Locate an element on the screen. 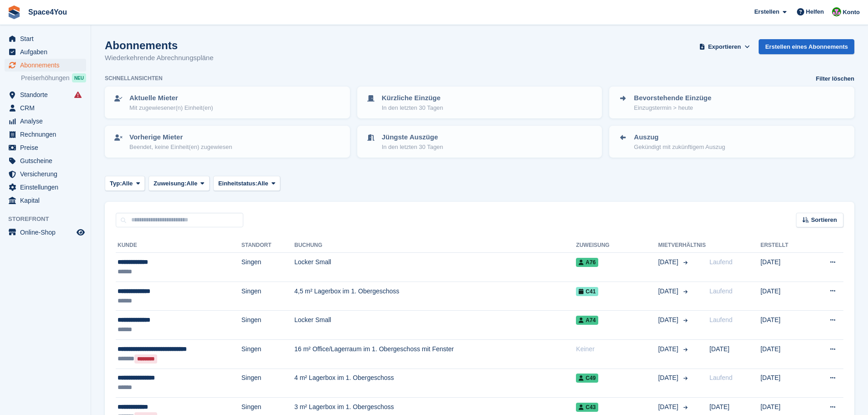 The height and width of the screenshot is (415, 868). span: Konto is located at coordinates (851, 12).